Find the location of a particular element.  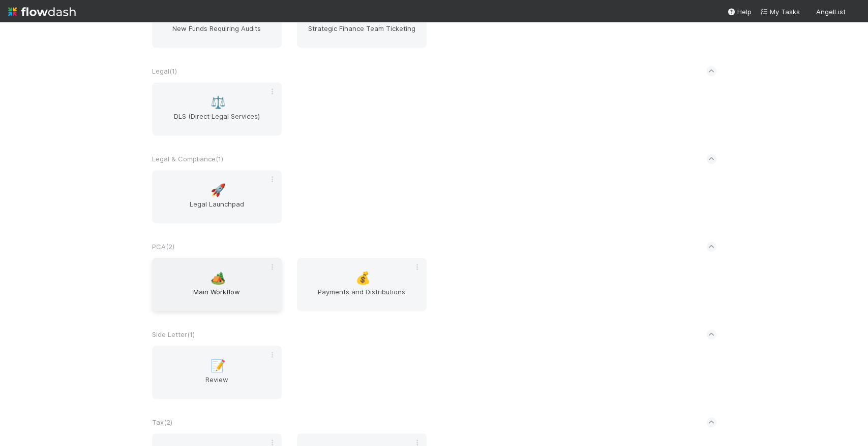

span: My Tasks is located at coordinates (779, 11).